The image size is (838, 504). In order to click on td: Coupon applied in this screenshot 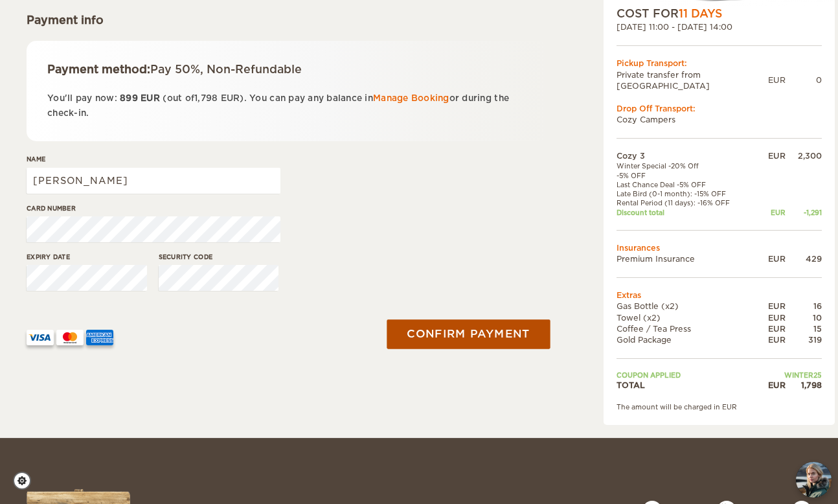, I will do `click(686, 374)`.